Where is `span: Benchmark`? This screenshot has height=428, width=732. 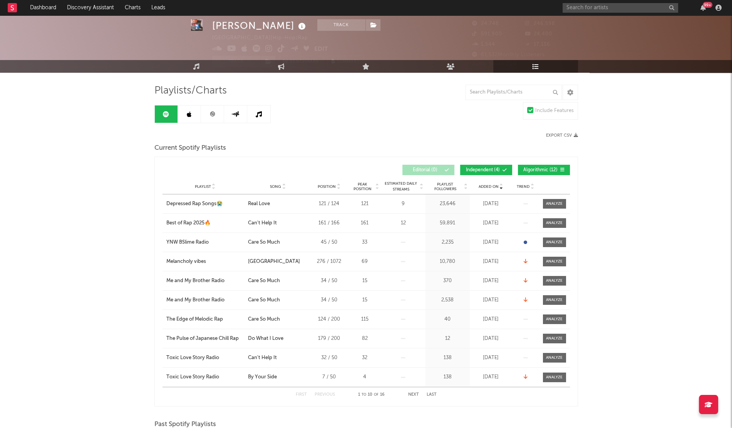
span: Benchmark is located at coordinates (305, 62).